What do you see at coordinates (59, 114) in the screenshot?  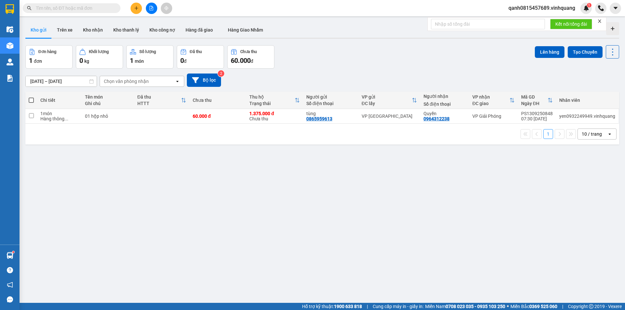 I see `div: 1 món` at bounding box center [59, 114].